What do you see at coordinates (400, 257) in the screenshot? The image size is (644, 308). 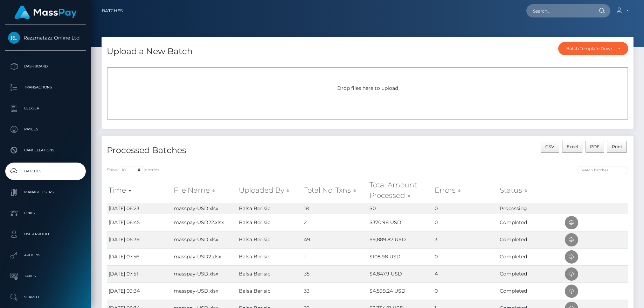 I see `td: $108.98 USD` at bounding box center [400, 257].